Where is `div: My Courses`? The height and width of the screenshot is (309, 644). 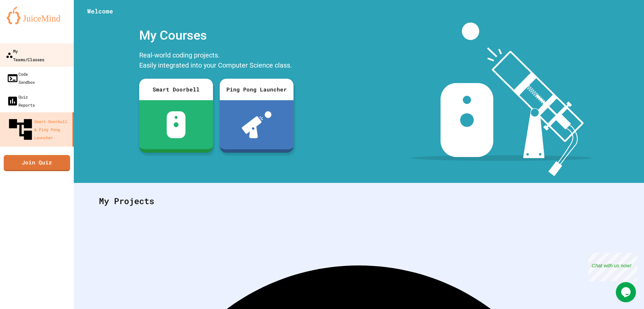 div: My Courses is located at coordinates (217, 35).